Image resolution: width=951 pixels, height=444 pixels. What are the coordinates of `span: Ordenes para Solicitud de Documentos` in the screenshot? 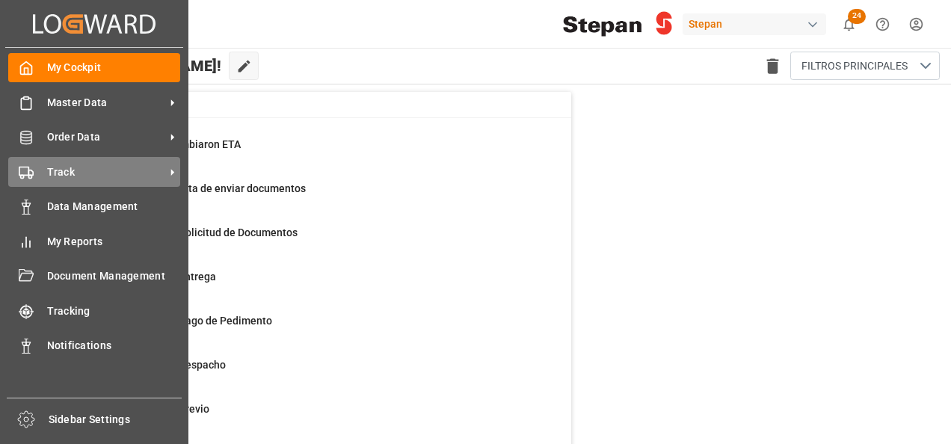 It's located at (205, 233).